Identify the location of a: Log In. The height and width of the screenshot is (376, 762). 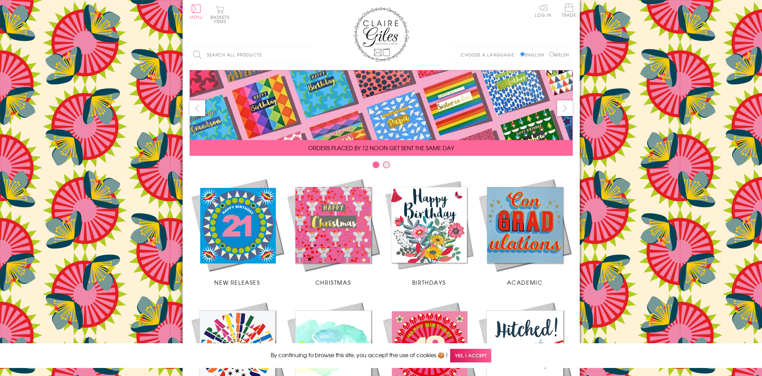
(543, 10).